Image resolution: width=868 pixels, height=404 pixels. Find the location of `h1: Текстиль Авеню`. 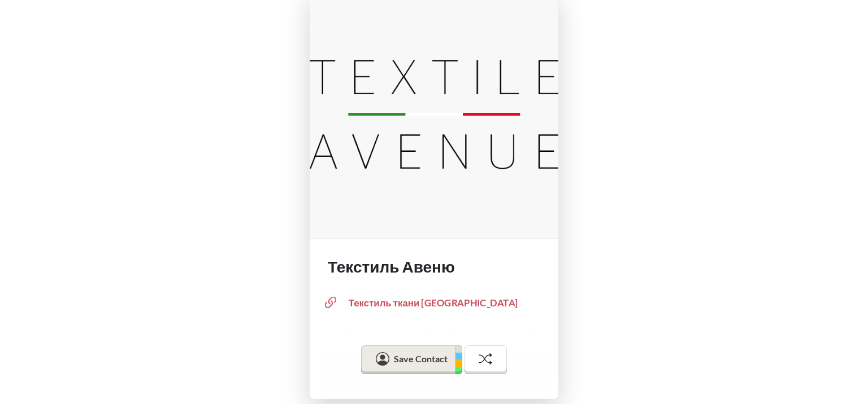

h1: Текстиль Авеню is located at coordinates (434, 267).